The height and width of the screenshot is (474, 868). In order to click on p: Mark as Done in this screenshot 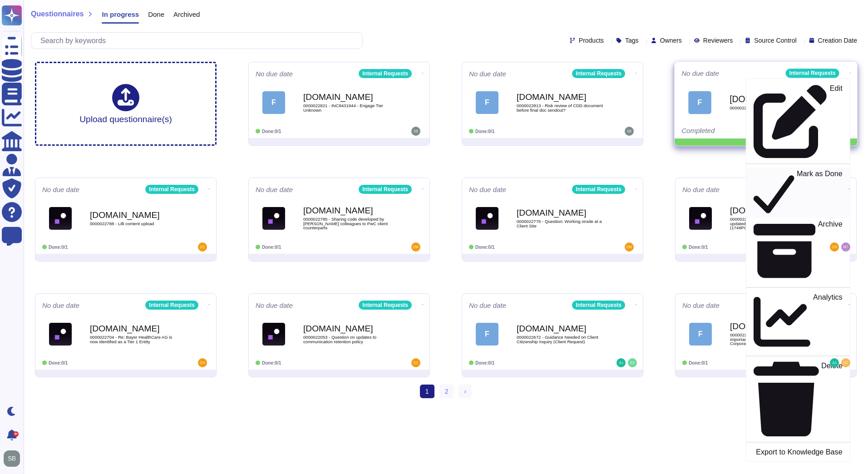, I will do `click(819, 193)`.